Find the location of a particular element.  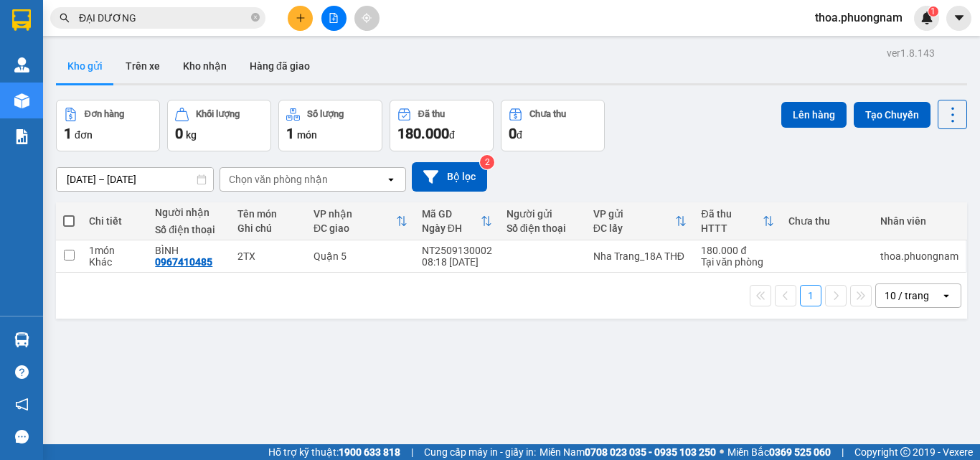

button: Trên xe is located at coordinates (143, 66).